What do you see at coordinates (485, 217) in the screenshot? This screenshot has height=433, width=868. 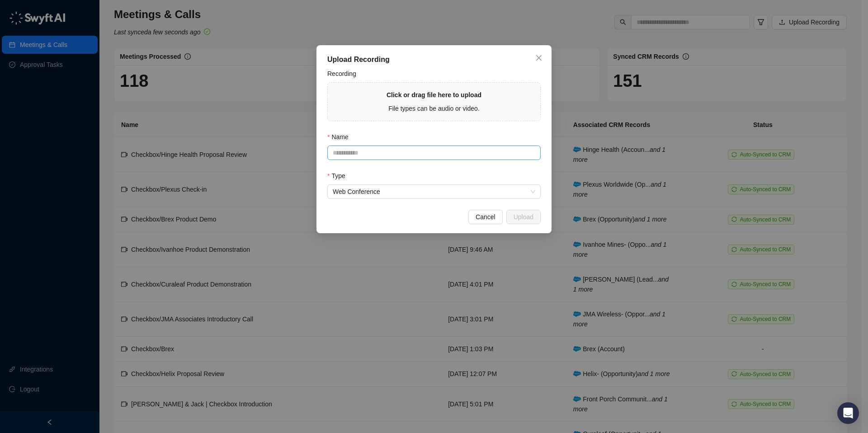 I see `span: Cancel` at bounding box center [485, 217].